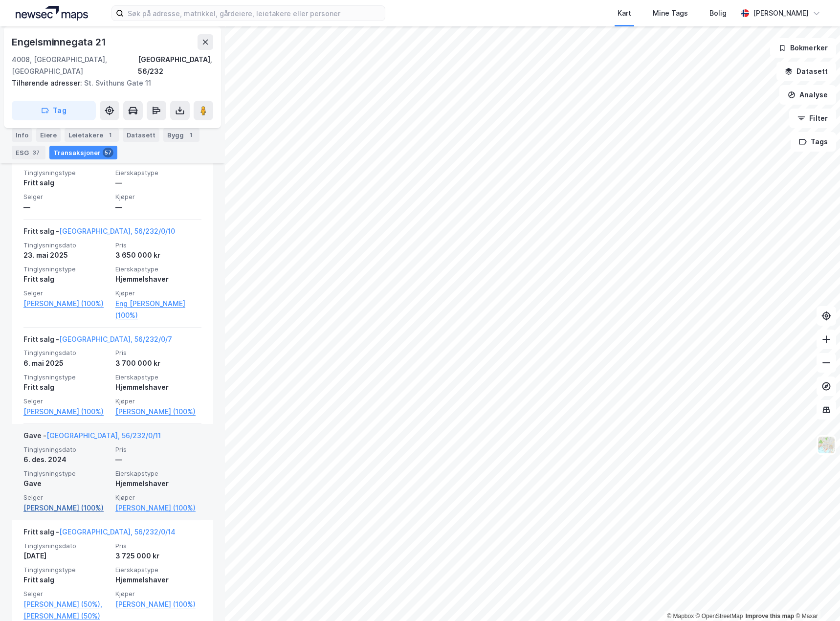  What do you see at coordinates (49, 135) in the screenshot?
I see `div: Eiere` at bounding box center [49, 135].